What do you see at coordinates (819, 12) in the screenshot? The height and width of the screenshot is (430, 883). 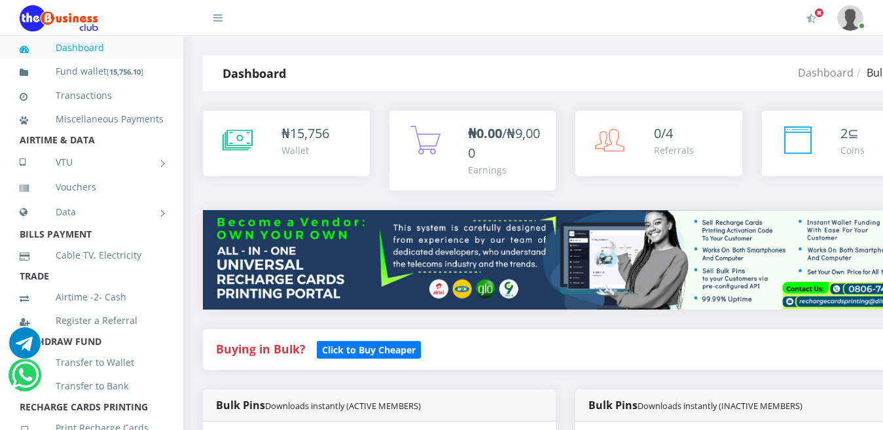 I see `span: Activate Your Membership` at bounding box center [819, 12].